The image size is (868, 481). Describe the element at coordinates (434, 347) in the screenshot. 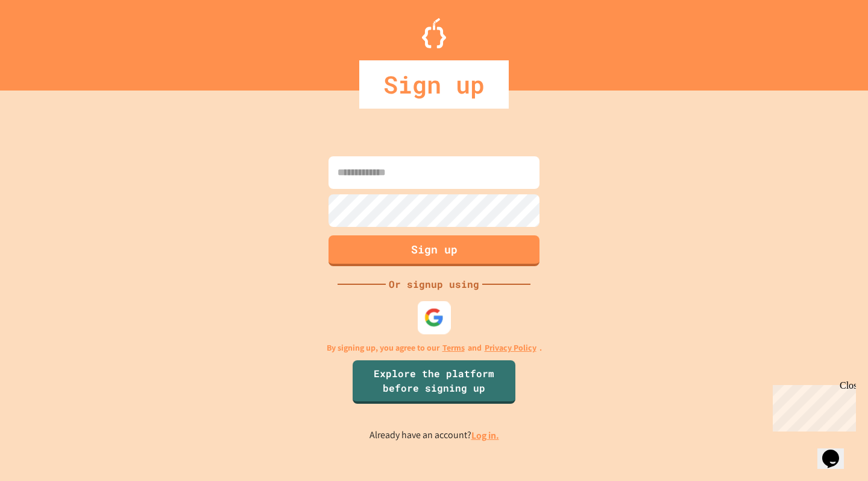

I see `p: By signing up, you agree to our and .` at that location.